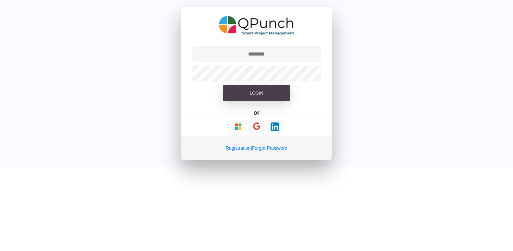 The width and height of the screenshot is (513, 251). Describe the element at coordinates (257, 26) in the screenshot. I see `img: QPunch` at that location.